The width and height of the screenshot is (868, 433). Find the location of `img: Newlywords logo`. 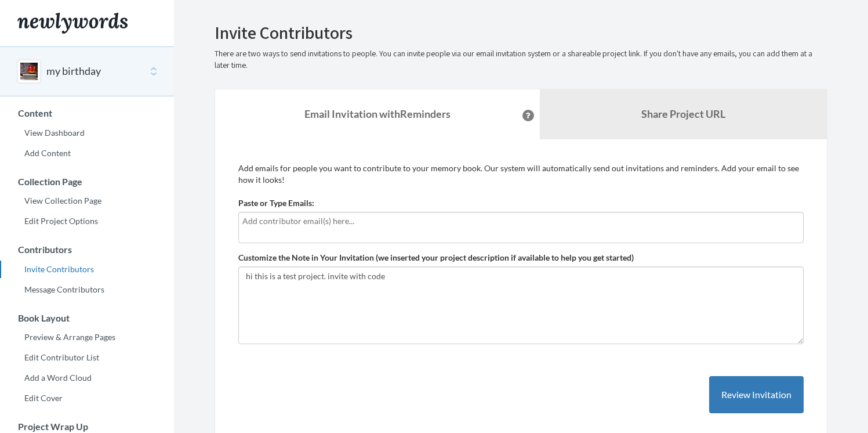

img: Newlywords logo is located at coordinates (72, 23).